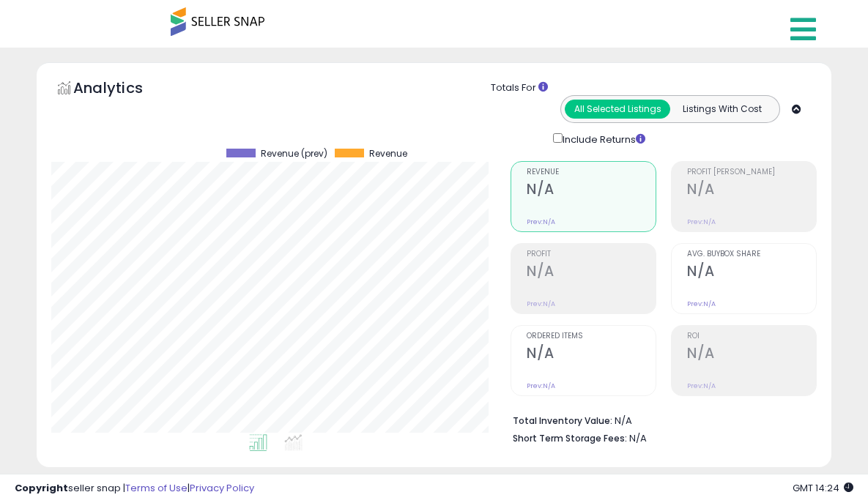  I want to click on div: seller snap | |, so click(134, 488).